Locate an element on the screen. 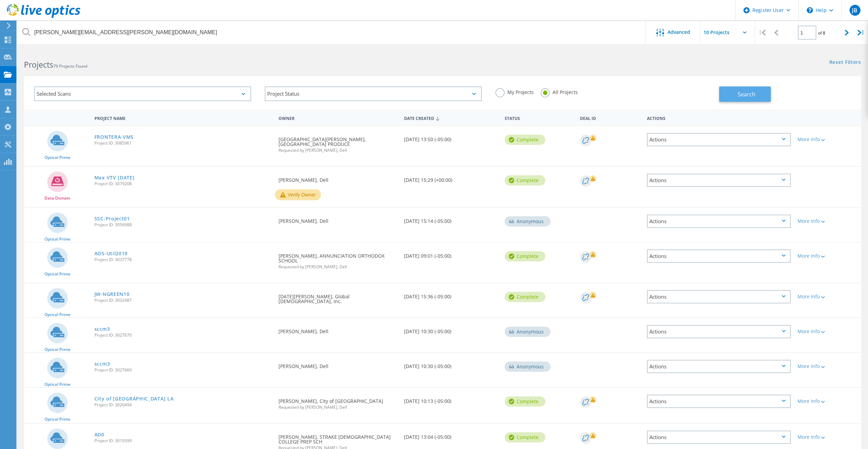 The height and width of the screenshot is (449, 868). span: 79 Projects Found is located at coordinates (70, 66).